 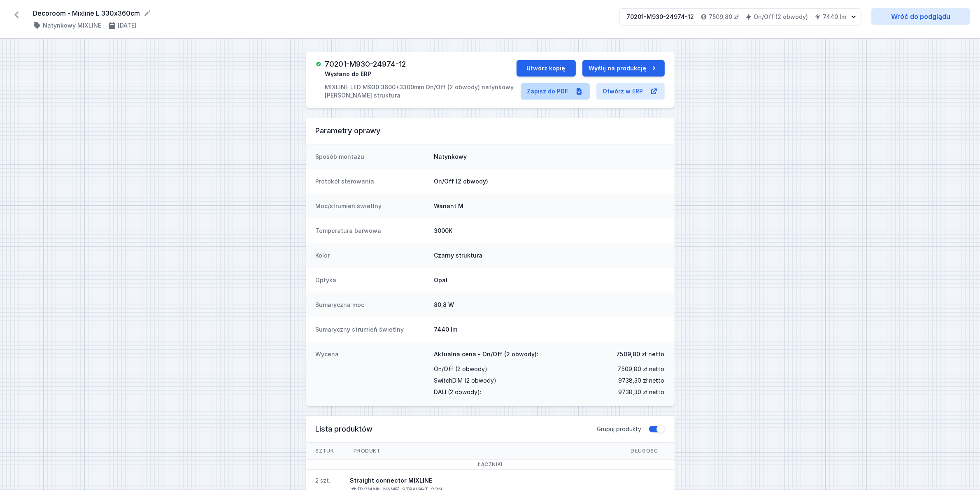 I want to click on dt: Temperatura barwowa, so click(x=372, y=231).